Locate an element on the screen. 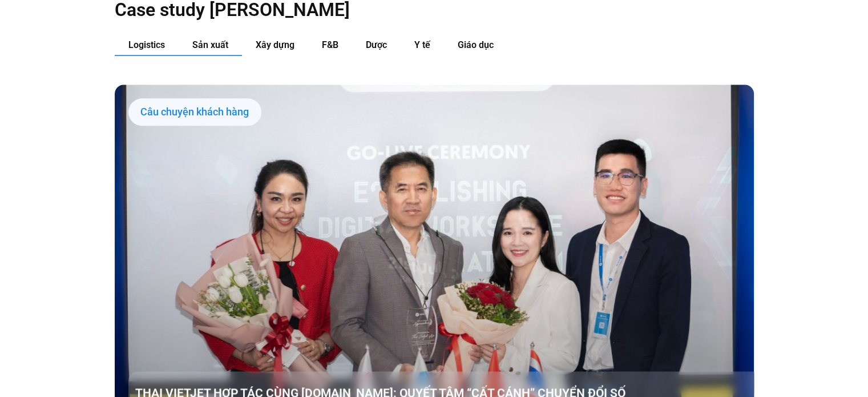 The width and height of the screenshot is (868, 397). span: Dược is located at coordinates (376, 45).